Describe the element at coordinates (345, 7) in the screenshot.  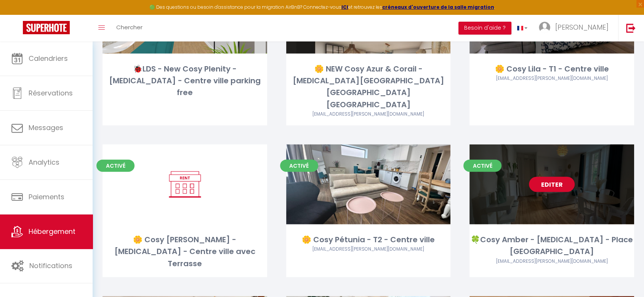
I see `strong: ICI` at that location.